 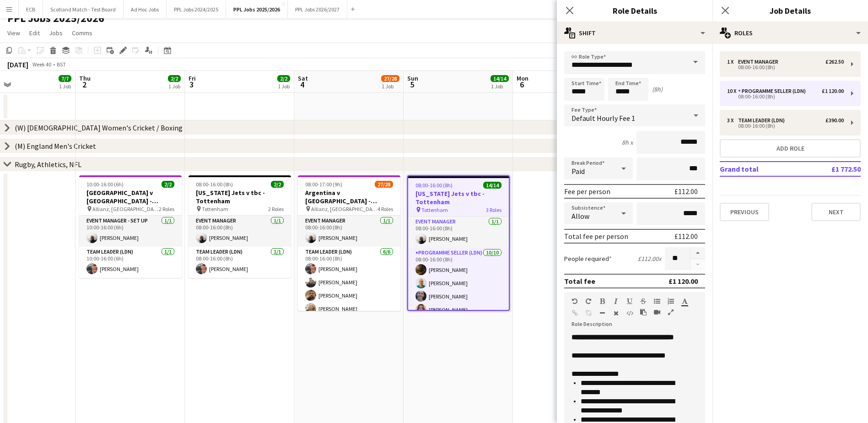 What do you see at coordinates (763, 120) in the screenshot?
I see `div: Team Leader (LDN)` at bounding box center [763, 120].